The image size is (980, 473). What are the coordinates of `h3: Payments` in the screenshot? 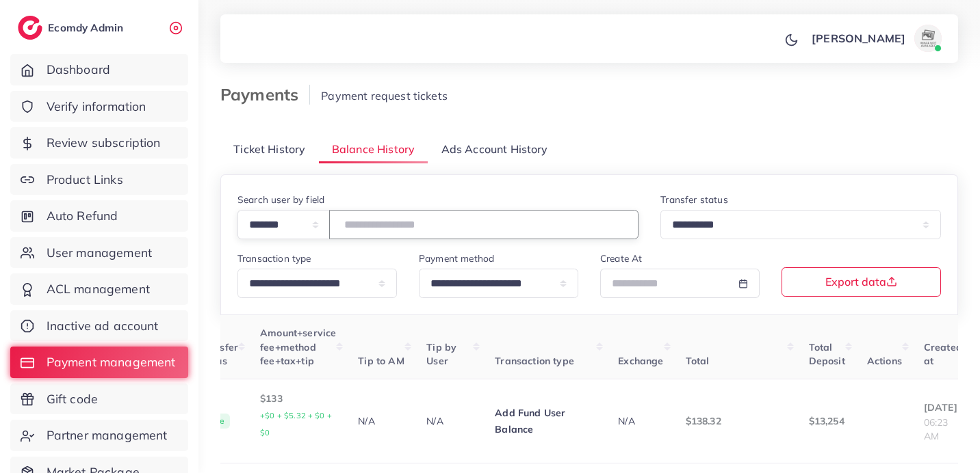 It's located at (265, 94).